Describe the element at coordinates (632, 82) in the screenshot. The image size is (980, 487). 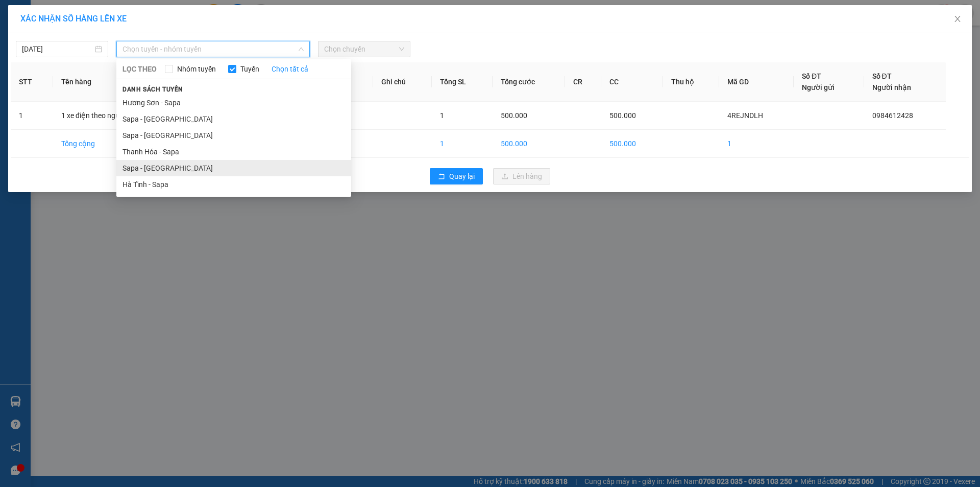
I see `th: CC` at that location.